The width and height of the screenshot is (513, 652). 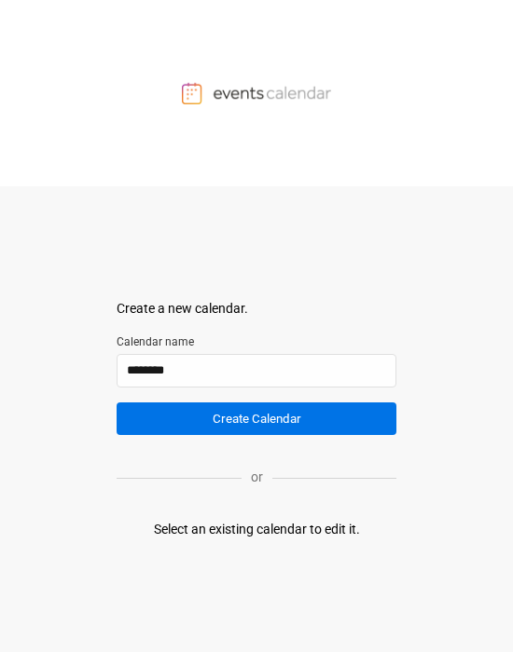 I want to click on label: Calendar name, so click(x=256, y=342).